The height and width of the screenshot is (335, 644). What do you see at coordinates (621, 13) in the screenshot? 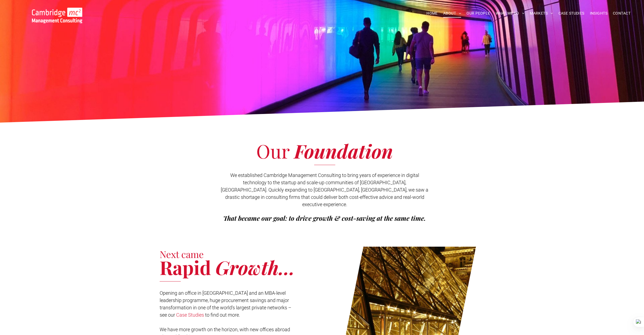
I see `a: CONTACT` at bounding box center [621, 13].